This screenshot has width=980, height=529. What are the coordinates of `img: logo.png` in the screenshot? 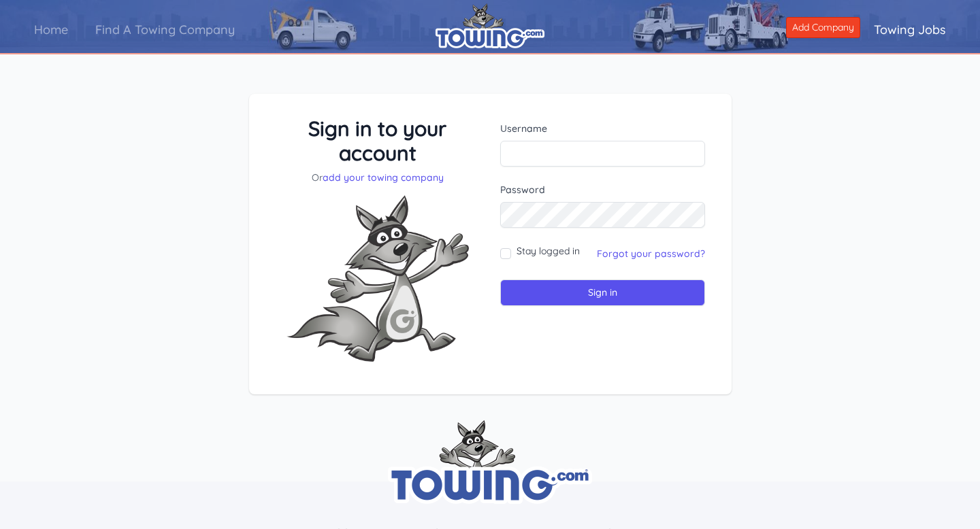 It's located at (490, 26).